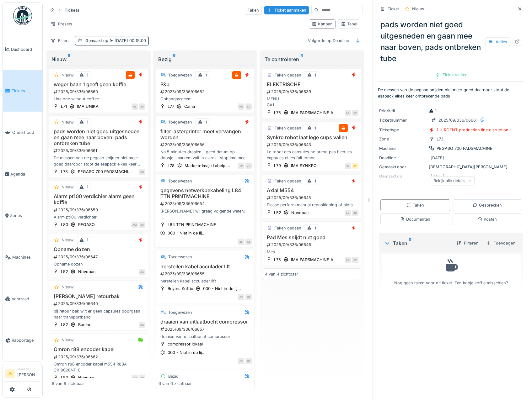  I want to click on a: Machines, so click(22, 257).